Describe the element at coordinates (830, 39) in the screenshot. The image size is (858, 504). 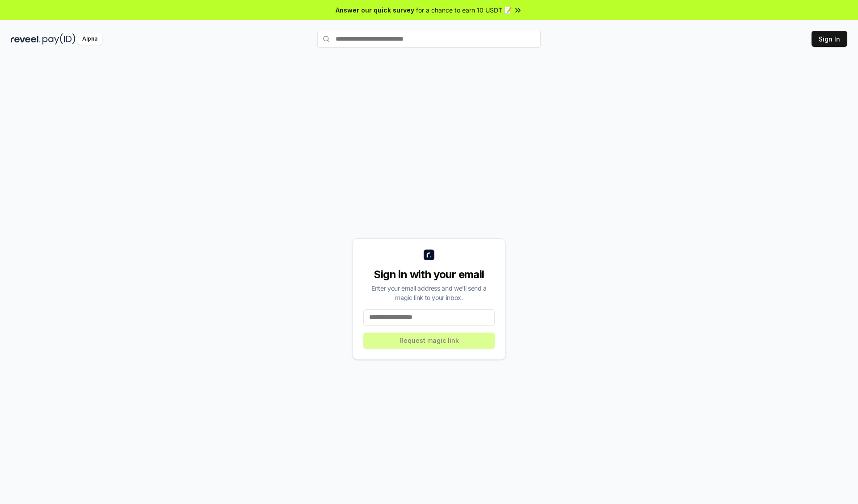
I see `button: Sign In` at that location.